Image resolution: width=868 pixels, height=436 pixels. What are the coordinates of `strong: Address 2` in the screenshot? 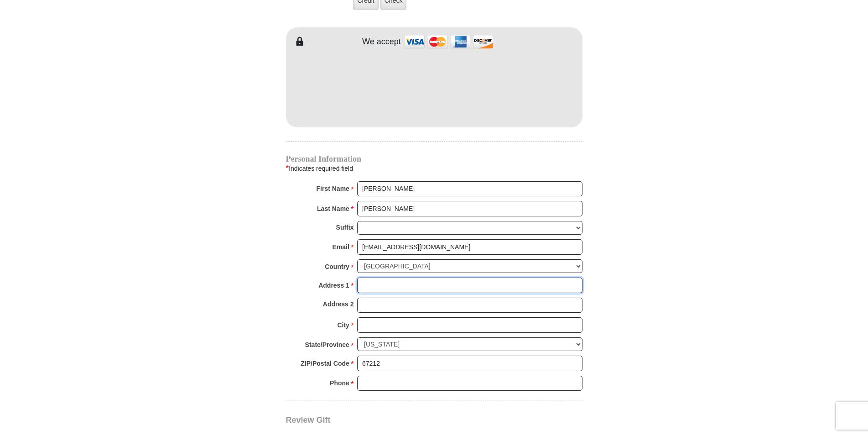 It's located at (339, 304).